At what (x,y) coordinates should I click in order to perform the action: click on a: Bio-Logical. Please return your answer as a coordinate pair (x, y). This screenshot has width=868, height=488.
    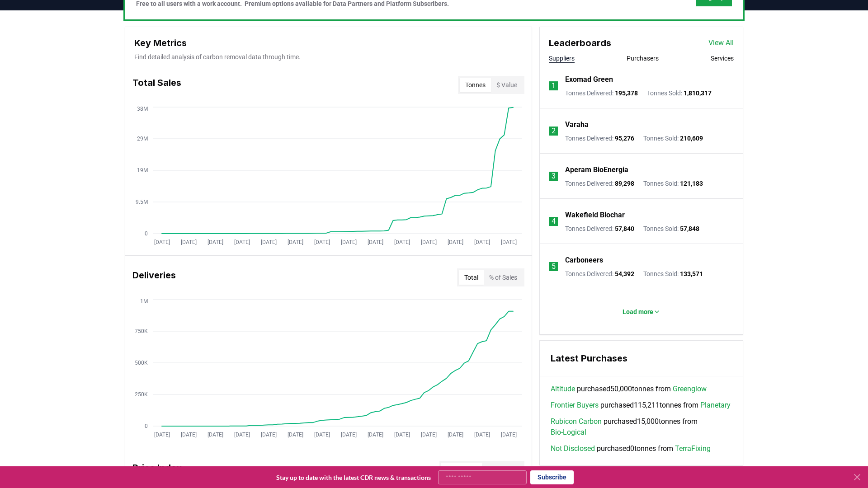
    Looking at the image, I should click on (568, 433).